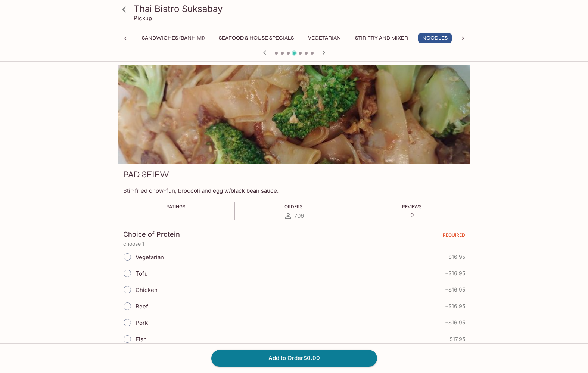 Image resolution: width=588 pixels, height=373 pixels. I want to click on span: Chicken, so click(146, 290).